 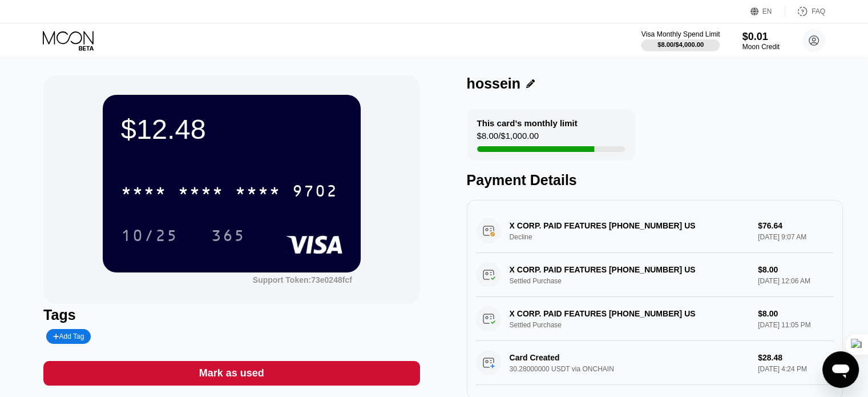 What do you see at coordinates (315, 192) in the screenshot?
I see `div: 9702` at bounding box center [315, 192].